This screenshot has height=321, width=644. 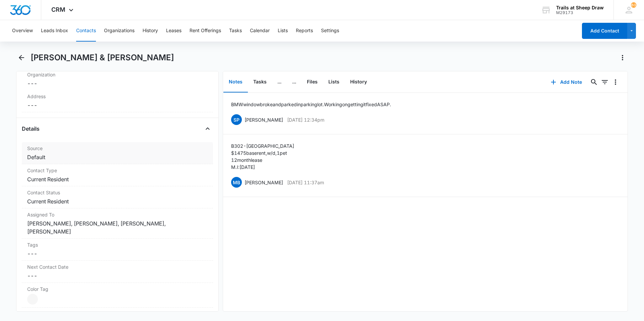 I want to click on button: Overflow Menu, so click(x=616, y=82).